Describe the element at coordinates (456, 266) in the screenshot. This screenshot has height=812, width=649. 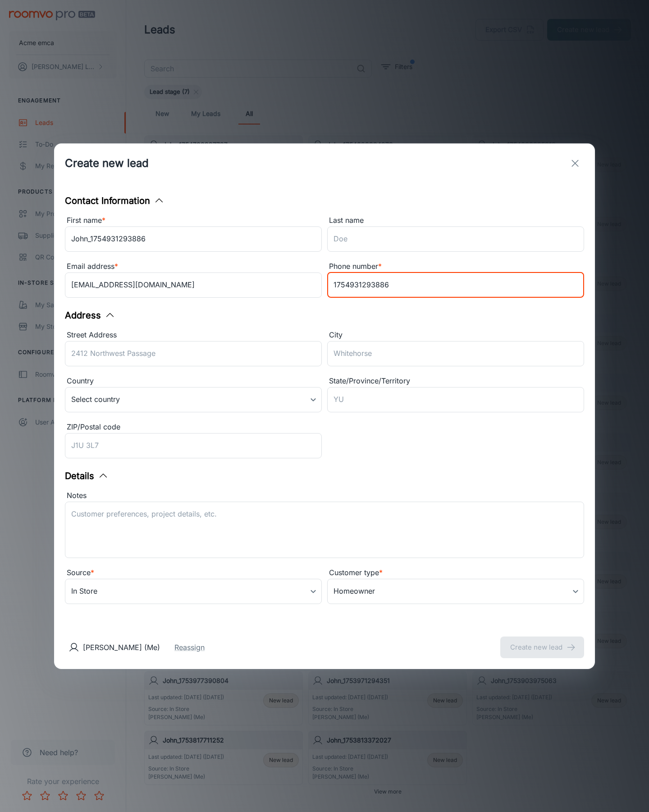
I see `div: Phone number` at that location.